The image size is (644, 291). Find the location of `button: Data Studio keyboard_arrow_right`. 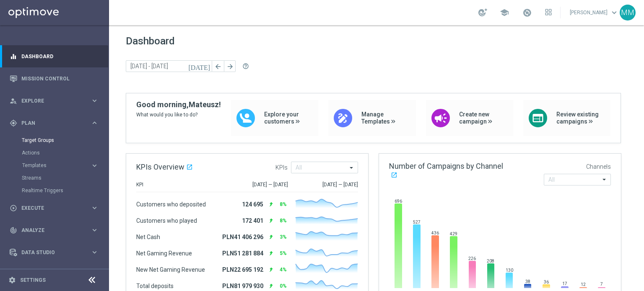

button: Data Studio keyboard_arrow_right is located at coordinates (54, 253).